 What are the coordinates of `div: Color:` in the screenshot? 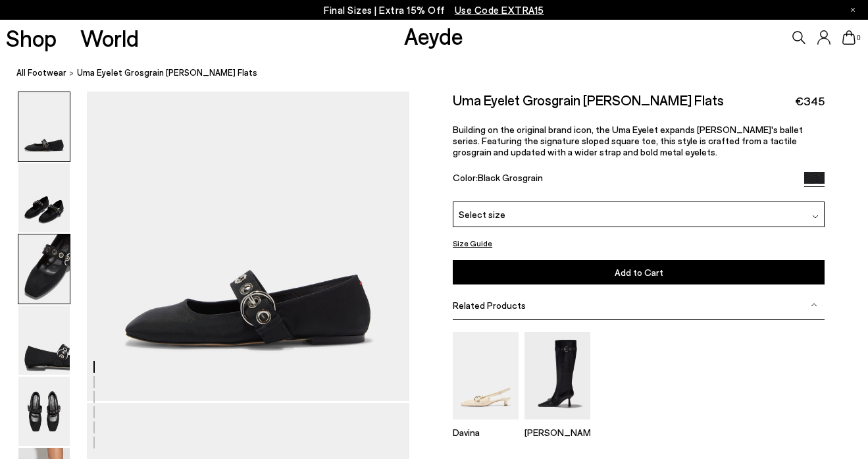 It's located at (622, 179).